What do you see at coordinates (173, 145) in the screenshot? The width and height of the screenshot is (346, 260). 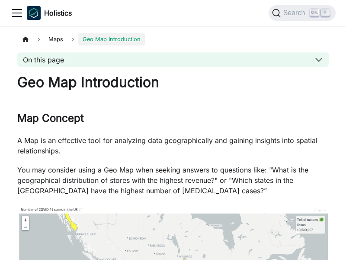 I see `p: A Map is an effective tool for analyzing data geographically and gaining insights into spatial re...` at bounding box center [173, 145].